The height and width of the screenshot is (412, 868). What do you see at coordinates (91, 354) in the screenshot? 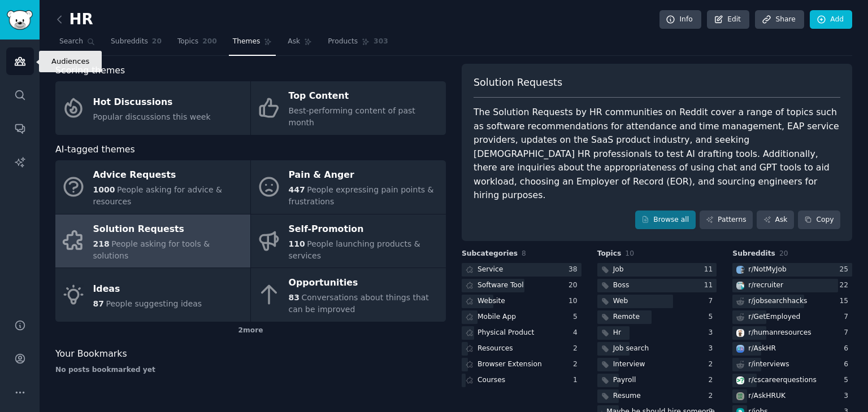
I see `span: Your Bookmarks` at bounding box center [91, 354].